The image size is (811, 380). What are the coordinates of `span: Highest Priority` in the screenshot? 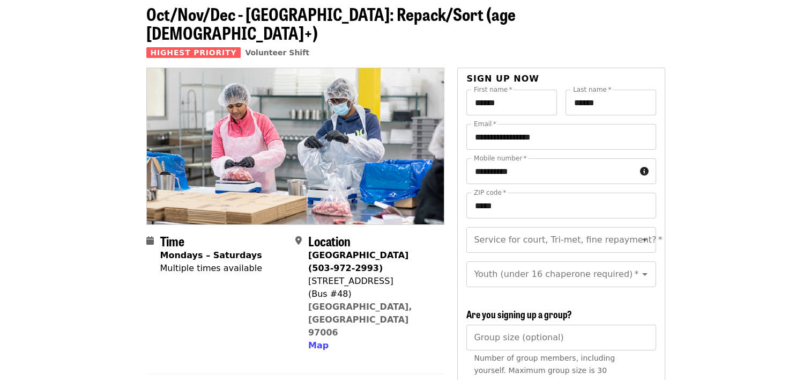 It's located at (194, 53).